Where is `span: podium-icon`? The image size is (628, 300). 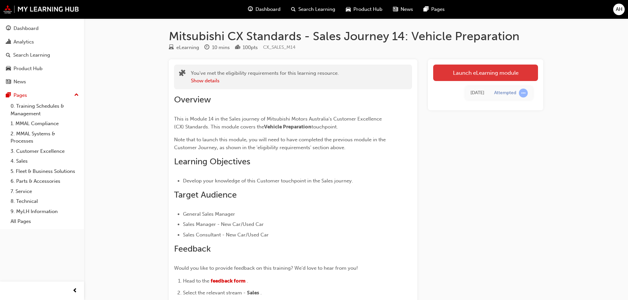 span: podium-icon is located at coordinates (237, 48).